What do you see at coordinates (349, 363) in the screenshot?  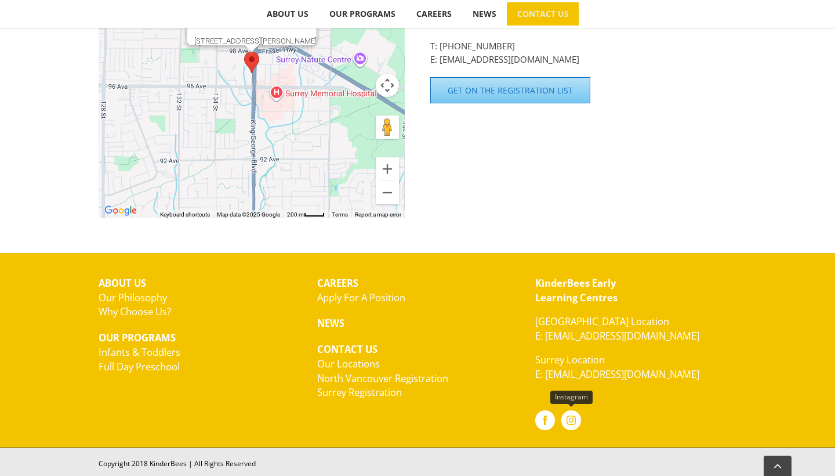 I see `a: Our Locations` at bounding box center [349, 363].